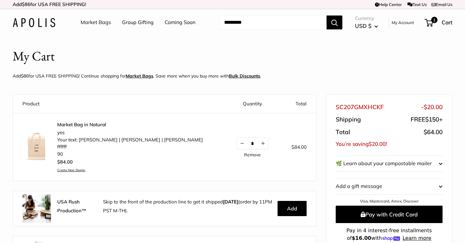  I want to click on a: Email Us, so click(442, 4).